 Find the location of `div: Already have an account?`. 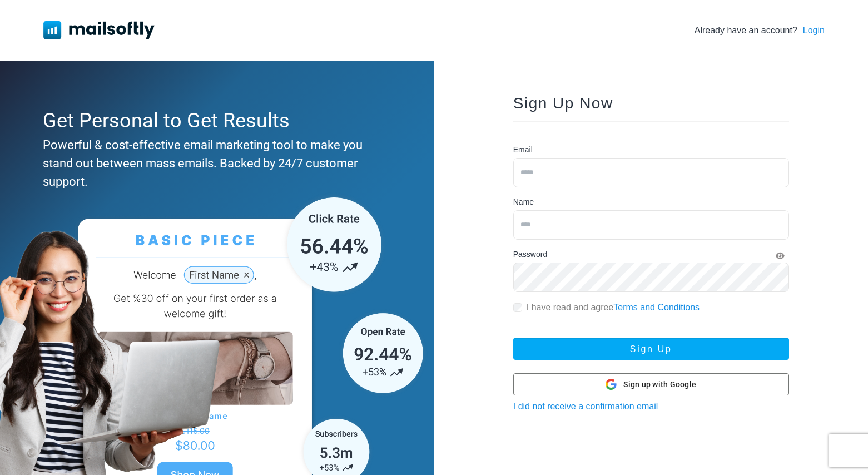

div: Already have an account? is located at coordinates (759, 30).